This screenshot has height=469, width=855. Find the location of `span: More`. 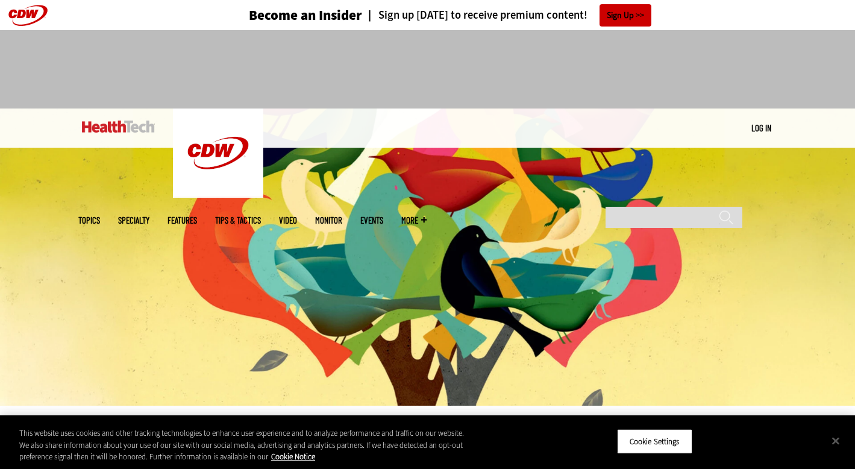

span: More is located at coordinates (414, 220).